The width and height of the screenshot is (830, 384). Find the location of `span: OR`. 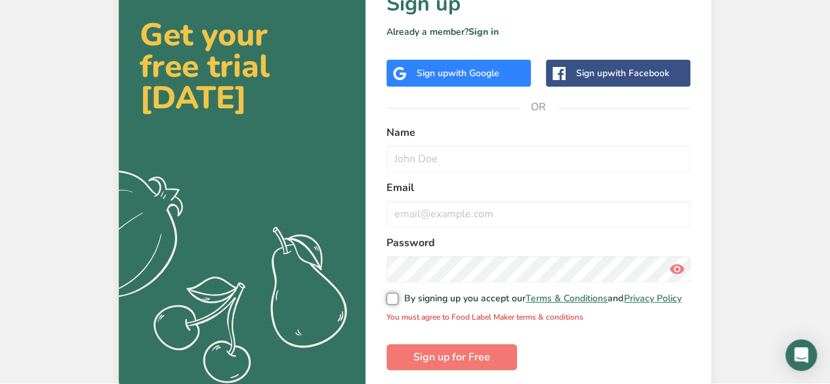

span: OR is located at coordinates (539, 107).